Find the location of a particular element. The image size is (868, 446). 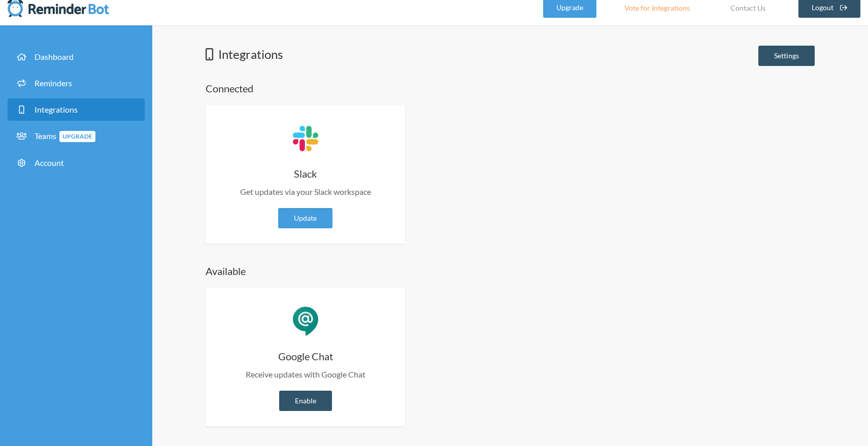

a: Enable is located at coordinates (305, 401).